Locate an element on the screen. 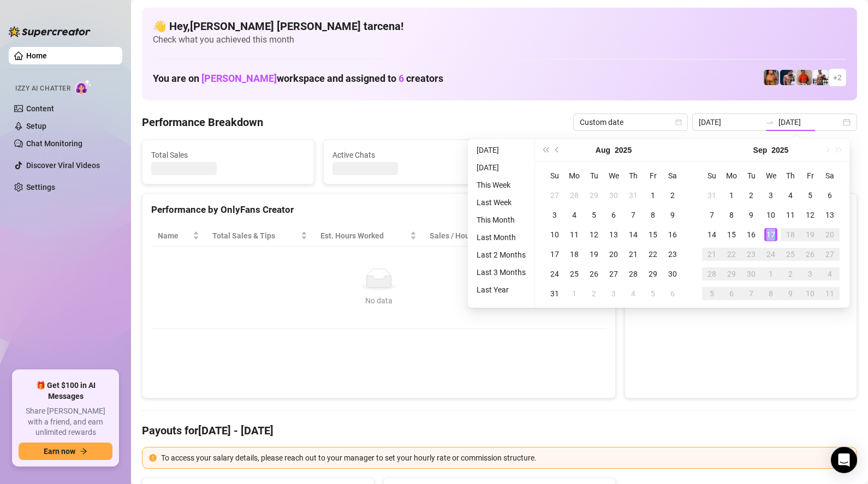 The height and width of the screenshot is (484, 868). button: Earn nowarrow-right is located at coordinates (65, 451).